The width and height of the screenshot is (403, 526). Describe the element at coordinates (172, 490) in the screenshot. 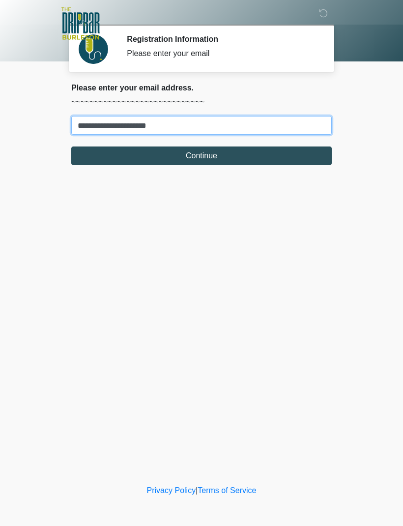

I see `a: Privacy Policy` at that location.